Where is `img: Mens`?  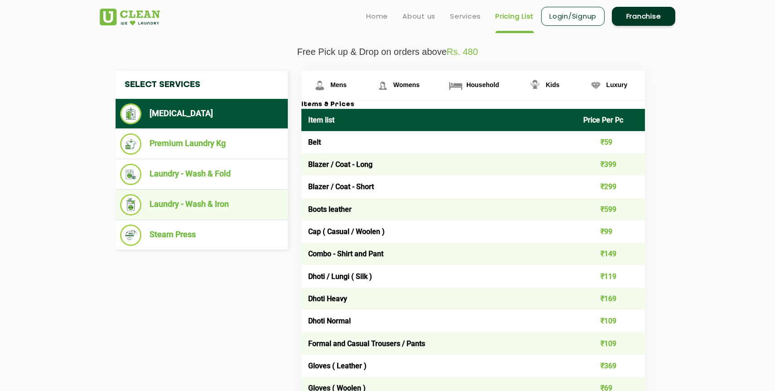 img: Mens is located at coordinates (320, 85).